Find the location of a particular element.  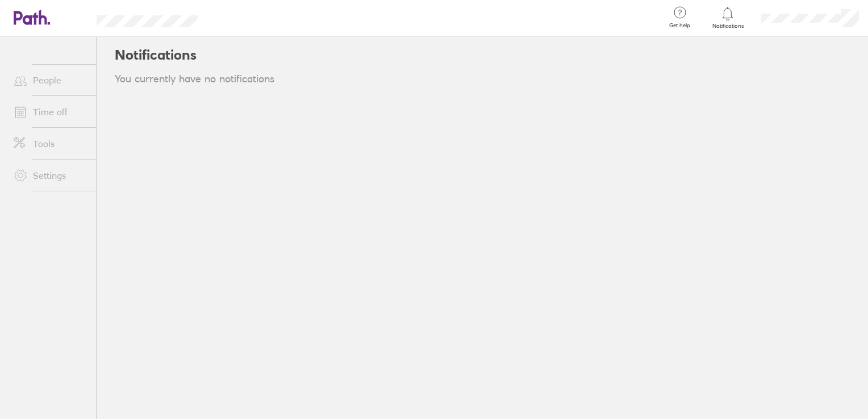

a: Time off is located at coordinates (50, 112).